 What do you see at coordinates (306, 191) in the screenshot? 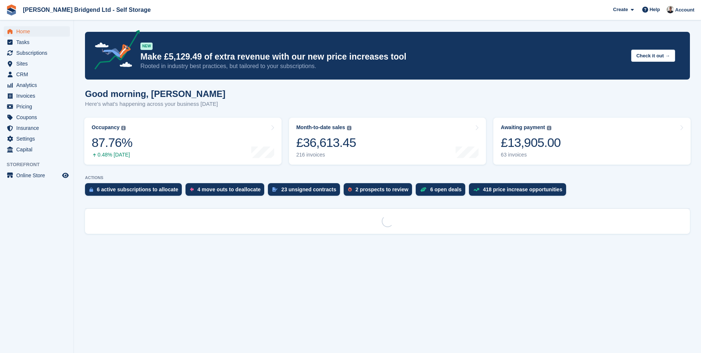
I see `a: 23 unsigned contracts` at bounding box center [306, 191].